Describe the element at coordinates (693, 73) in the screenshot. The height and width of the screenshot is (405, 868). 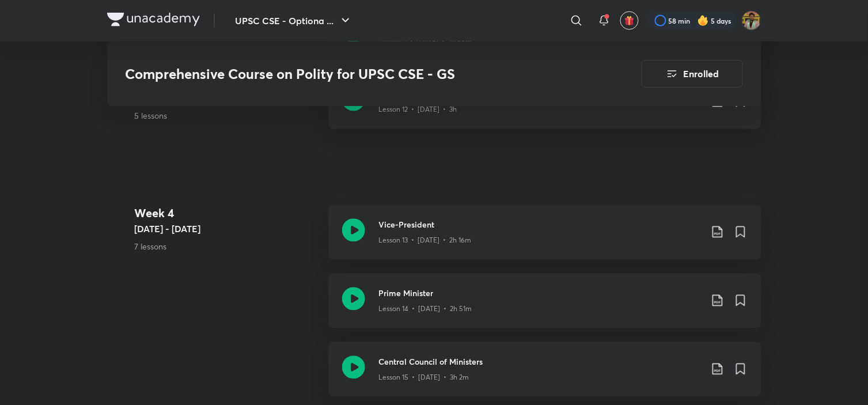
I see `button: Enrolled` at that location.